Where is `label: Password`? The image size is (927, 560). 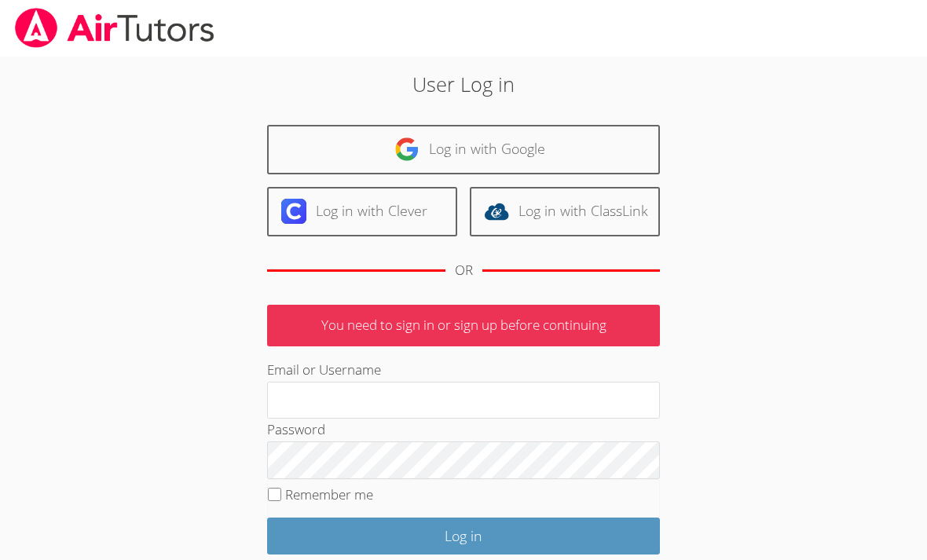
label: Password is located at coordinates (296, 429).